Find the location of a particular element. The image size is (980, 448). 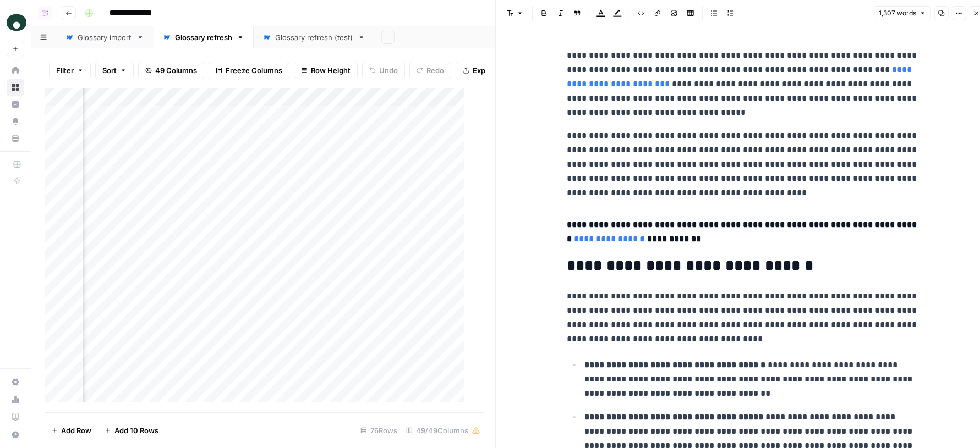

a: Opportunities is located at coordinates (16, 121).